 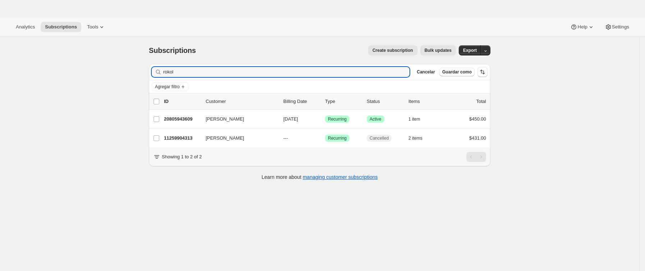 What do you see at coordinates (582, 27) in the screenshot?
I see `button: Help` at bounding box center [582, 27].